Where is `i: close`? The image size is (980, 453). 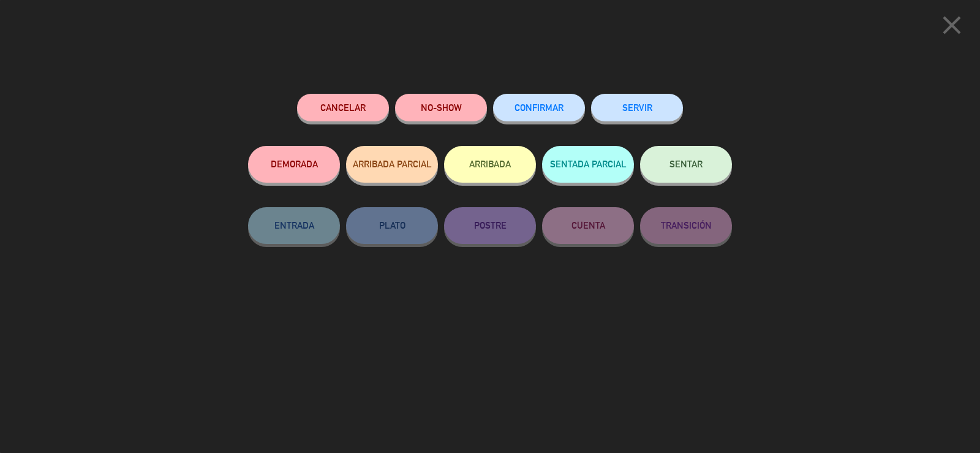
i: close is located at coordinates (951, 25).